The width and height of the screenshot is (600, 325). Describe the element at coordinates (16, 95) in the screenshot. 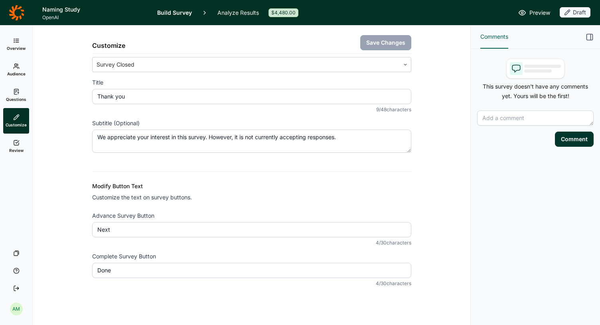

I see `a: Questions` at that location.